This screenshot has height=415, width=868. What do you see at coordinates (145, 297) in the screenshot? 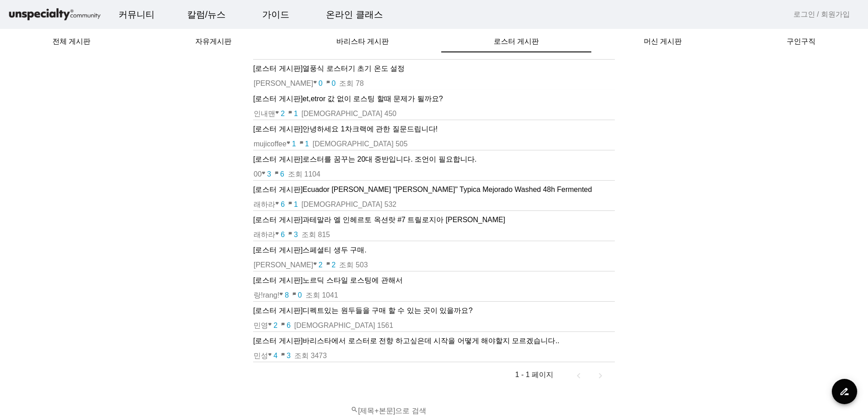
I see `a: 설정` at bounding box center [145, 297].